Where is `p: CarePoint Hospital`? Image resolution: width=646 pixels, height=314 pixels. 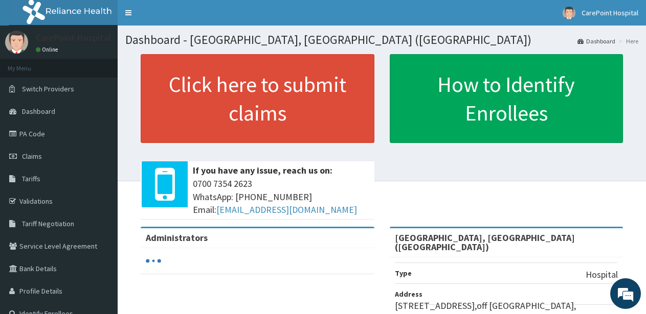
p: CarePoint Hospital is located at coordinates (73, 38).